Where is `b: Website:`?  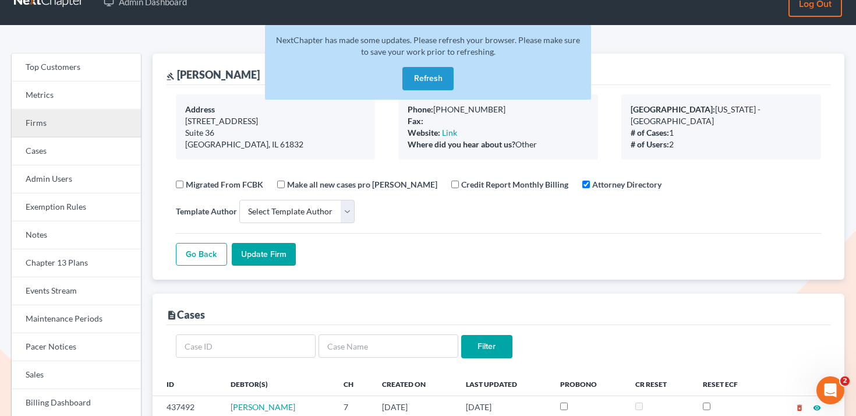 b: Website: is located at coordinates (424, 132).